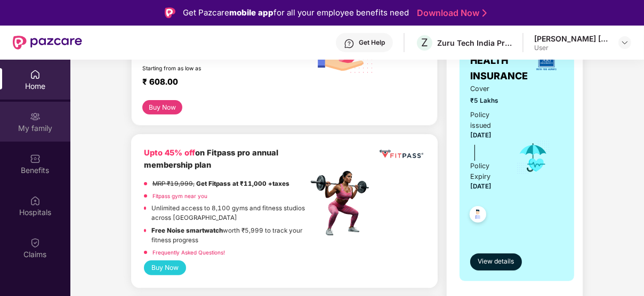 This screenshot has width=644, height=296. Describe the element at coordinates (173, 184) in the screenshot. I see `del: MRP ₹19,999,` at that location.